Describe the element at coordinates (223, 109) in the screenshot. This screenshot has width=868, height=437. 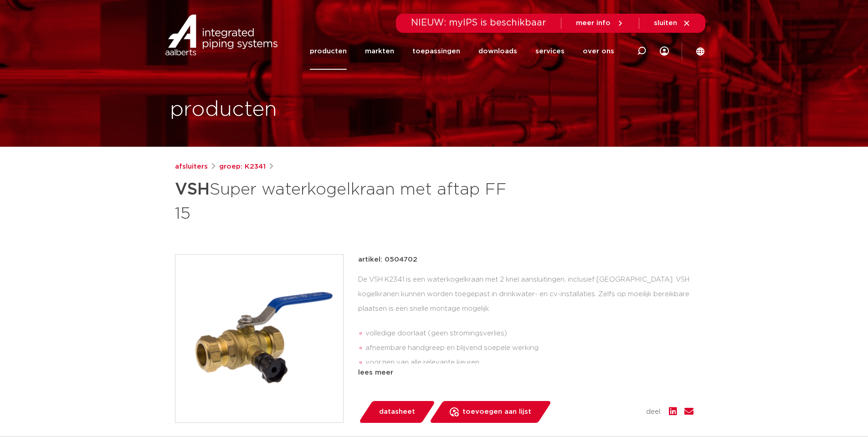
I see `h1: producten` at that location.